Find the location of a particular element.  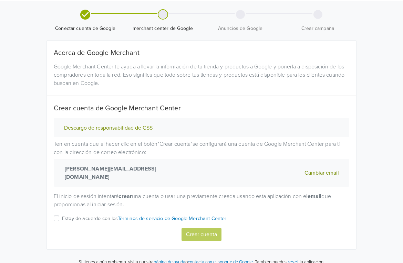

p: El inicio de sesión intentará una cuenta o usar una previamente creada usando esta aplicación con... is located at coordinates (201, 201).